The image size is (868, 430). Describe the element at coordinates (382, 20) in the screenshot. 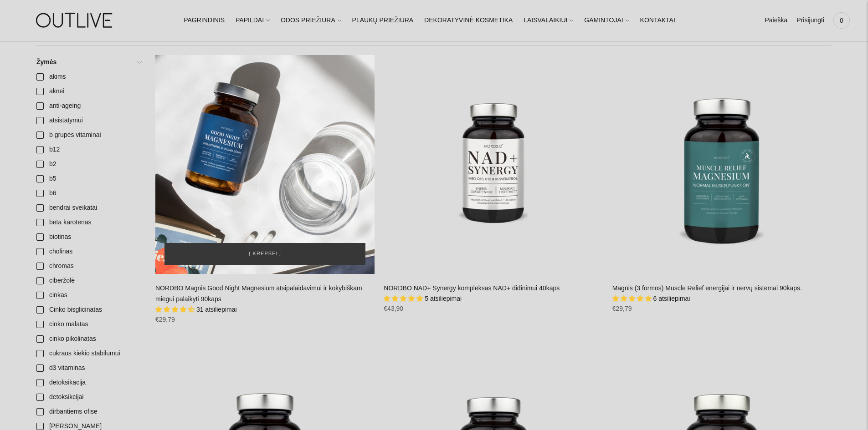

I see `a: PLAUKŲ PRIEŽIŪRA` at that location.